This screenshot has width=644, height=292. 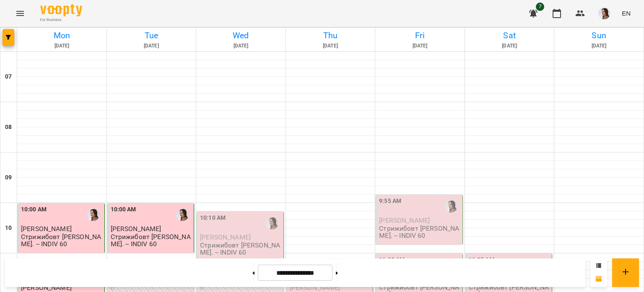 I want to click on h6: 08, so click(x=9, y=127).